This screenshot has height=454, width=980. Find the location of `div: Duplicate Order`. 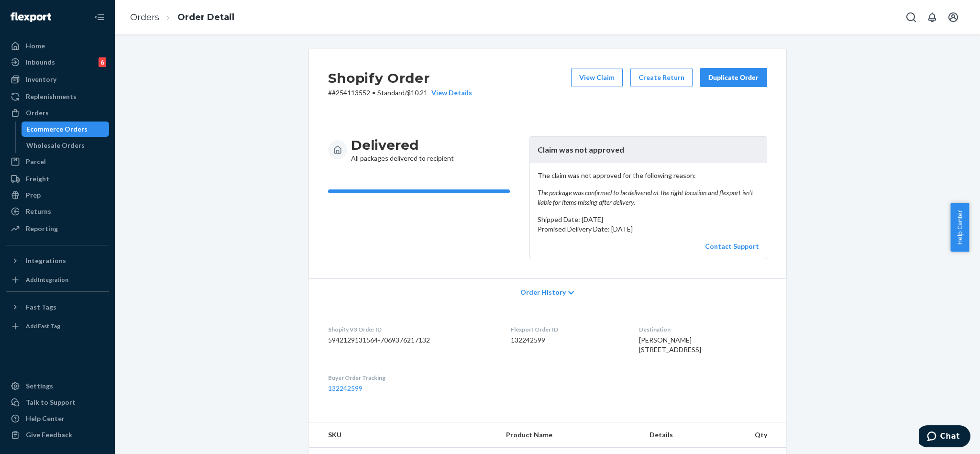

div: Duplicate Order is located at coordinates (734, 77).